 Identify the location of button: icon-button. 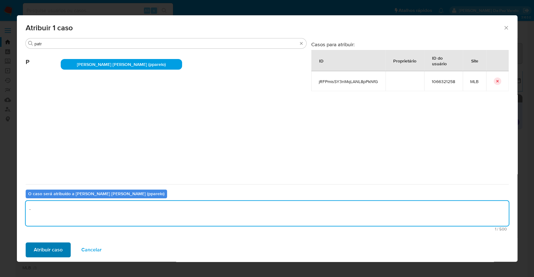
(497, 81).